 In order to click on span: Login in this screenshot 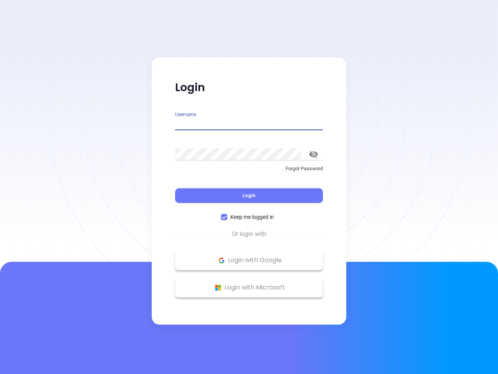, I will do `click(249, 195)`.